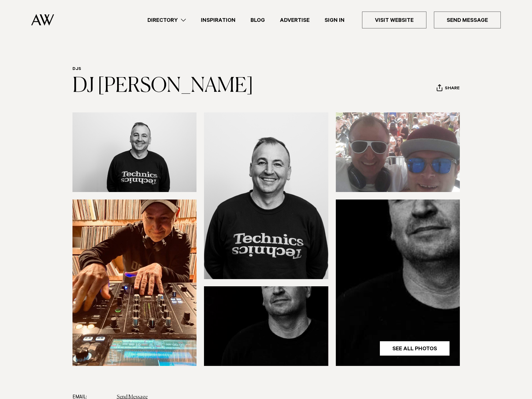  Describe the element at coordinates (394, 20) in the screenshot. I see `a: Visit Website` at that location.